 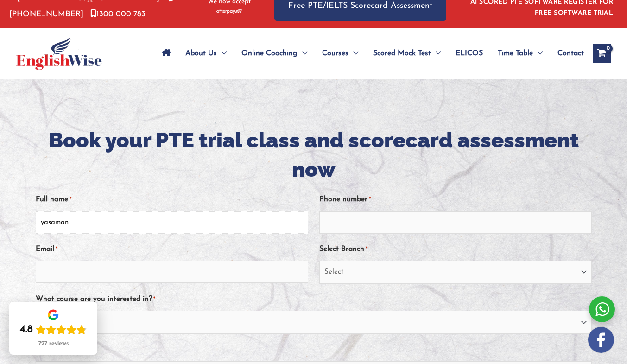 What do you see at coordinates (469, 53) in the screenshot?
I see `a: ELICOS` at bounding box center [469, 53].